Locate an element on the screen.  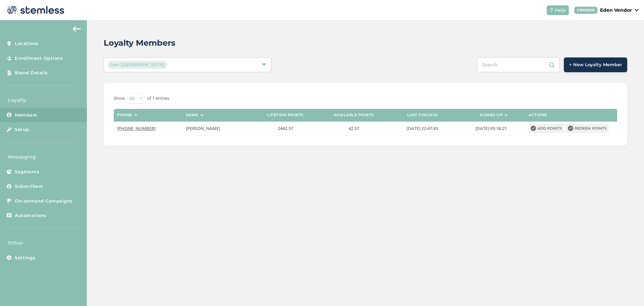
label: 2025-10-08 22:47:43 is located at coordinates (423, 128).